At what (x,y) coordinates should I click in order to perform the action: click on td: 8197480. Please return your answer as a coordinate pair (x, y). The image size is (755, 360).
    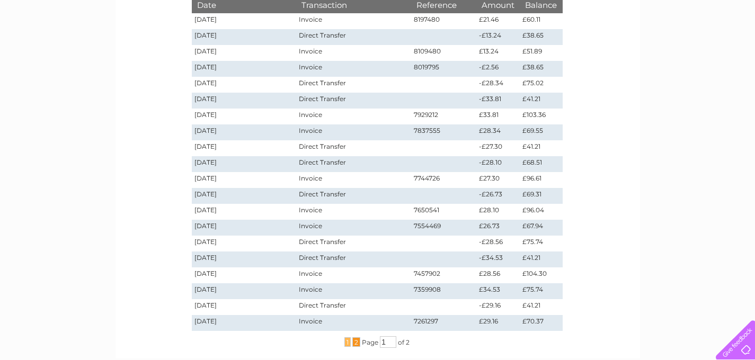
    Looking at the image, I should click on (444, 21).